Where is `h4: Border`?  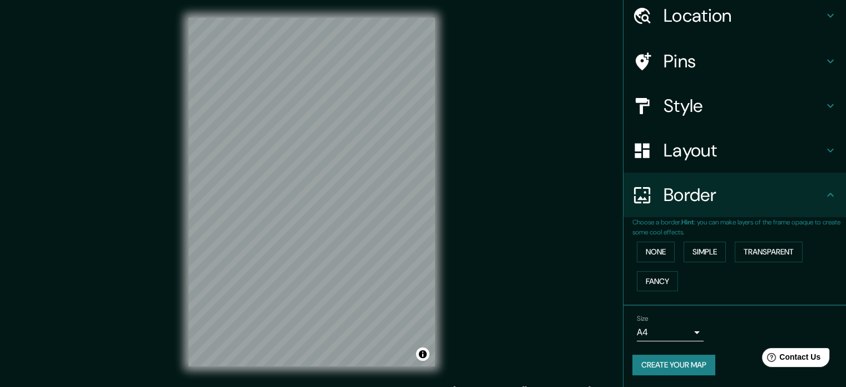 h4: Border is located at coordinates (744, 195).